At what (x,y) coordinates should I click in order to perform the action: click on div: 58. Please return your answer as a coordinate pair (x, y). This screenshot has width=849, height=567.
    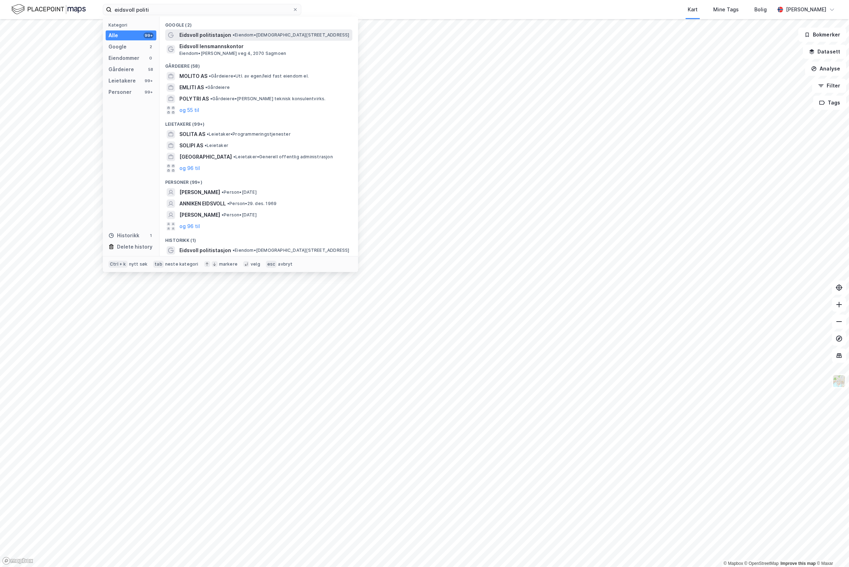
    Looking at the image, I should click on (151, 69).